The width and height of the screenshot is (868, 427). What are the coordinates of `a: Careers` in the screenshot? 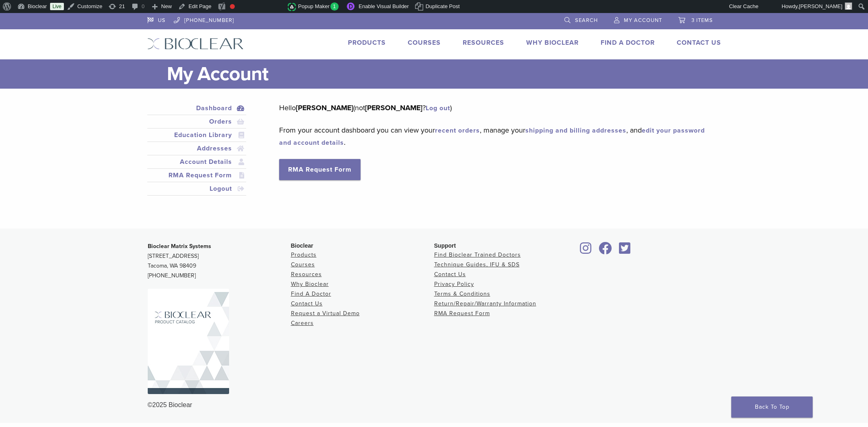 It's located at (302, 323).